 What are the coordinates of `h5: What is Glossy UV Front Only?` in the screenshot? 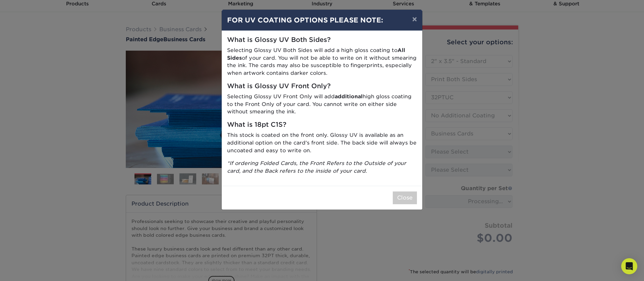 It's located at (322, 86).